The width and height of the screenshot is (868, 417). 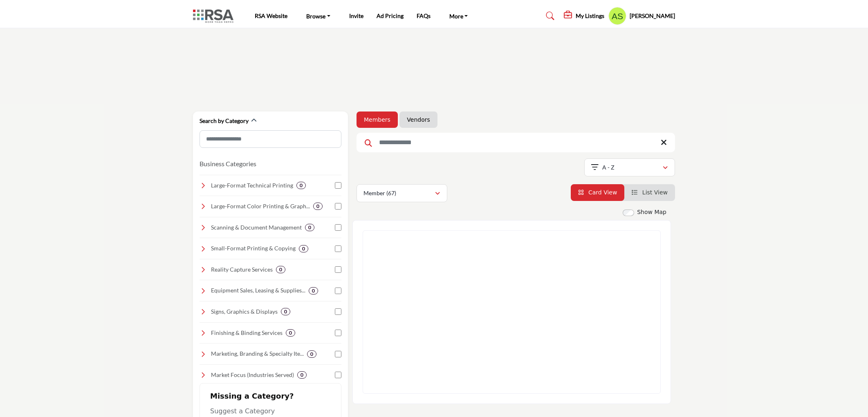 I want to click on a: Invite, so click(x=356, y=15).